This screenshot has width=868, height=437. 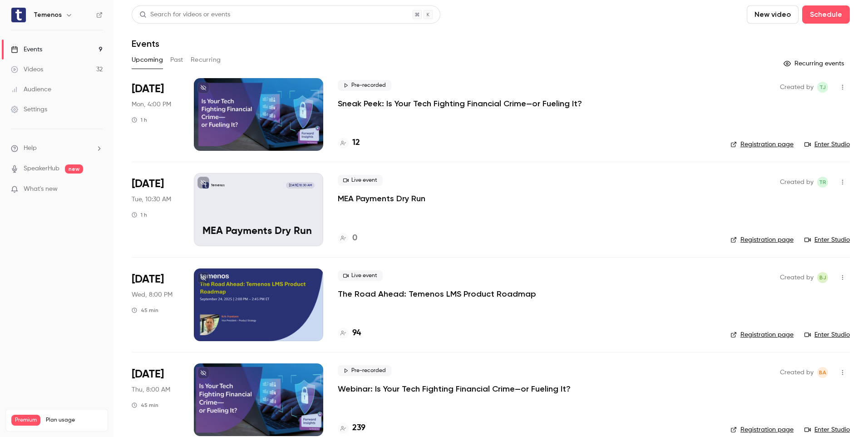 What do you see at coordinates (155, 114) in the screenshot?
I see `div: Sep 22 Mon, 8:00 AM (America/Denver)` at bounding box center [155, 114].